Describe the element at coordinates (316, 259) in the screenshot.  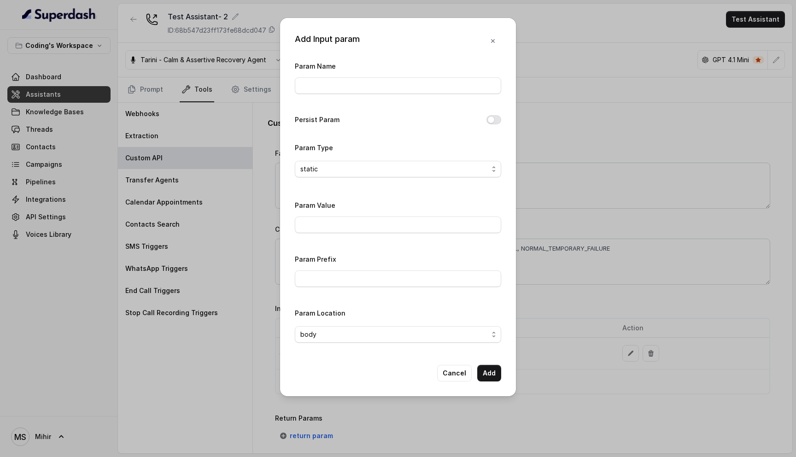
I see `label: Param Prefix` at that location.